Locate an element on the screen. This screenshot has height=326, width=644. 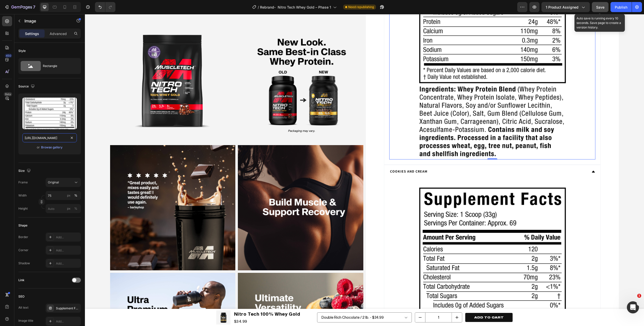
p: Settings is located at coordinates (32, 34).